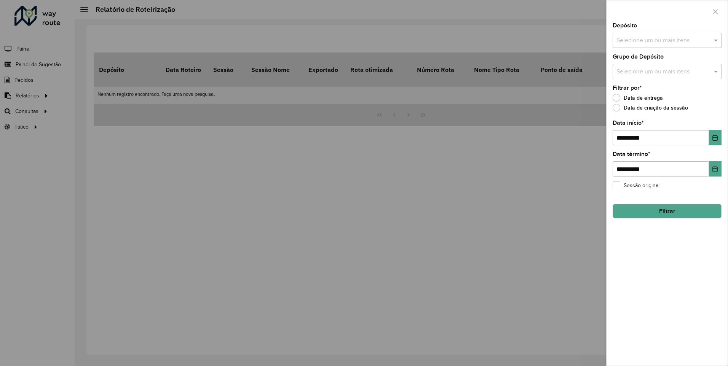 This screenshot has height=366, width=728. What do you see at coordinates (628, 123) in the screenshot?
I see `label: Data início` at bounding box center [628, 123].